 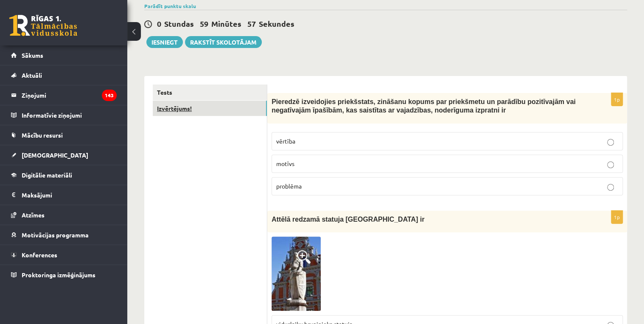 What do you see at coordinates (58, 275) in the screenshot?
I see `span: Proktoringa izmēģinājums` at bounding box center [58, 275].